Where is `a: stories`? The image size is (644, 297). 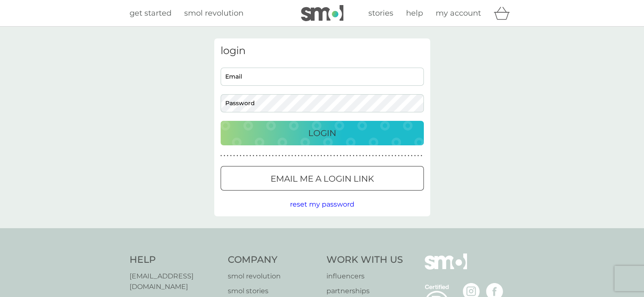
a: stories is located at coordinates (380, 13).